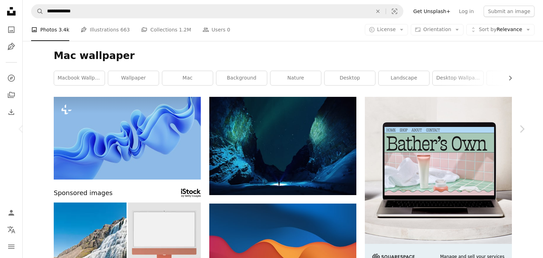  I want to click on a: macbook wallpaper, so click(79, 78).